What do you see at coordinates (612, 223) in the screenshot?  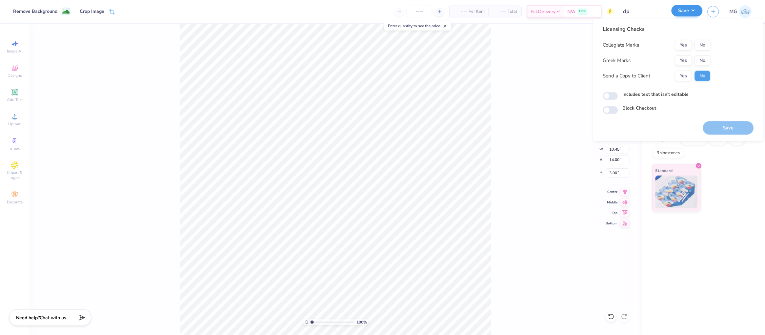 I see `span: Bottom` at bounding box center [612, 223].